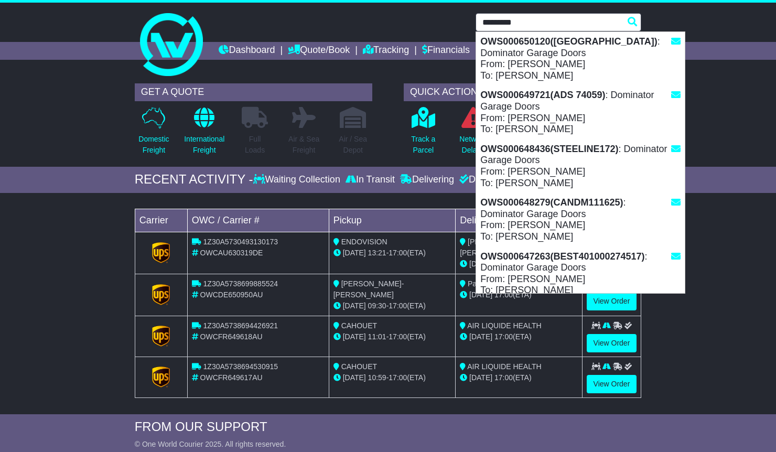  What do you see at coordinates (255, 145) in the screenshot?
I see `p: Full Loads` at bounding box center [255, 145].